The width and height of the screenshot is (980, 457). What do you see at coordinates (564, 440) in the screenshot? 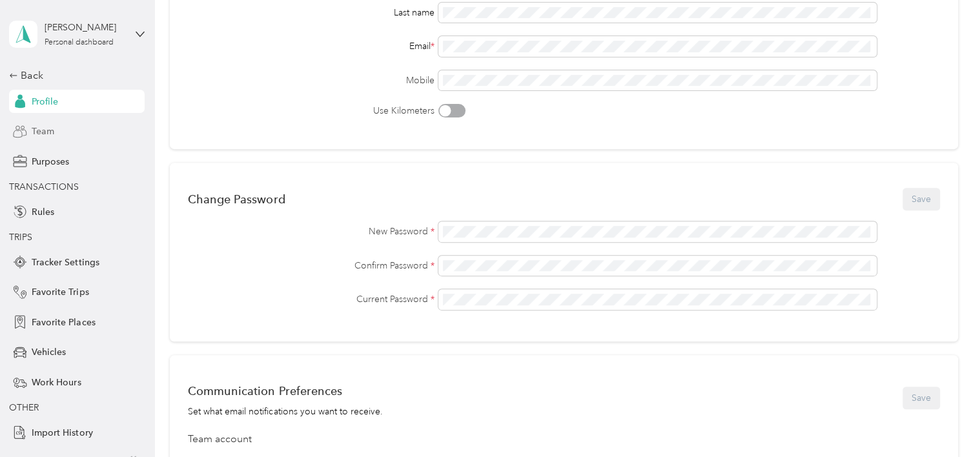
I see `div: Team account` at bounding box center [564, 440].